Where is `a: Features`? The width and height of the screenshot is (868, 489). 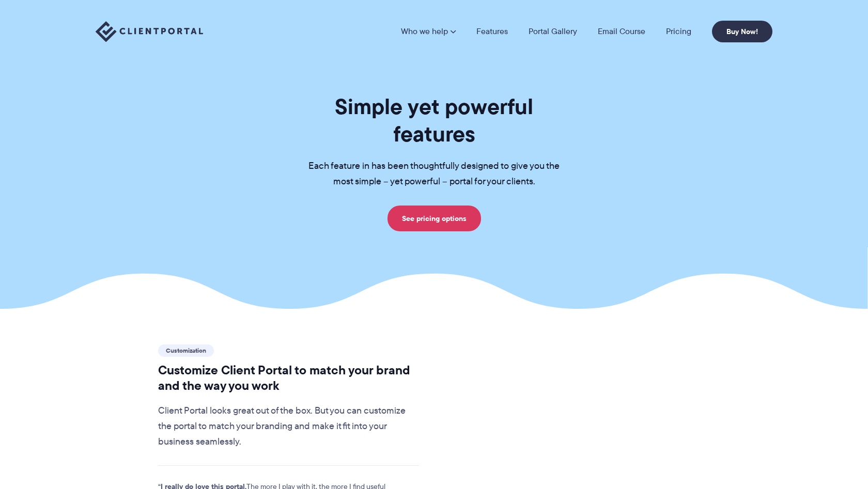
a: Features is located at coordinates (492, 32).